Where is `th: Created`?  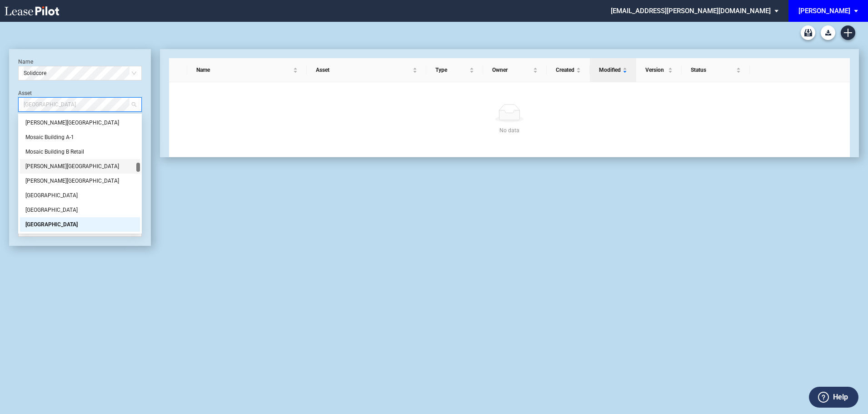 th: Created is located at coordinates (568, 70).